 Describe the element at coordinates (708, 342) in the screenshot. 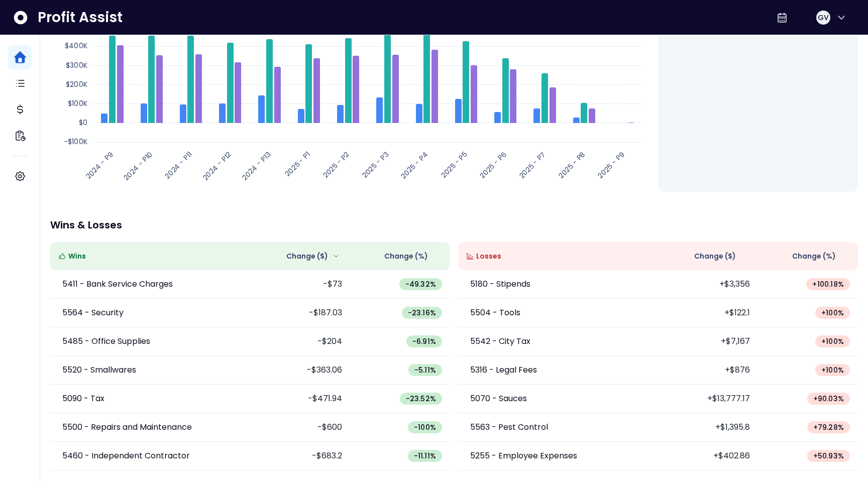

I see `td: +$7,167` at that location.